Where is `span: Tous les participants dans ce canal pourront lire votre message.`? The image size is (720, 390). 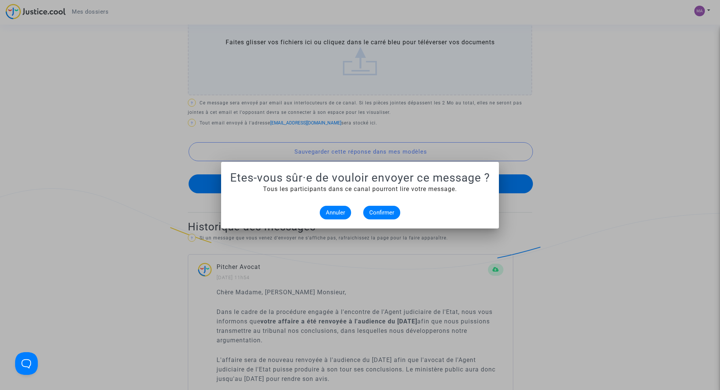 span: Tous les participants dans ce canal pourront lire votre message. is located at coordinates (360, 189).